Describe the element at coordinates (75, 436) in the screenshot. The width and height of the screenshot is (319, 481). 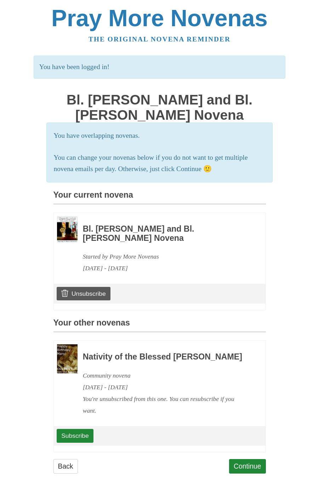
I see `a: Subscribe` at that location.